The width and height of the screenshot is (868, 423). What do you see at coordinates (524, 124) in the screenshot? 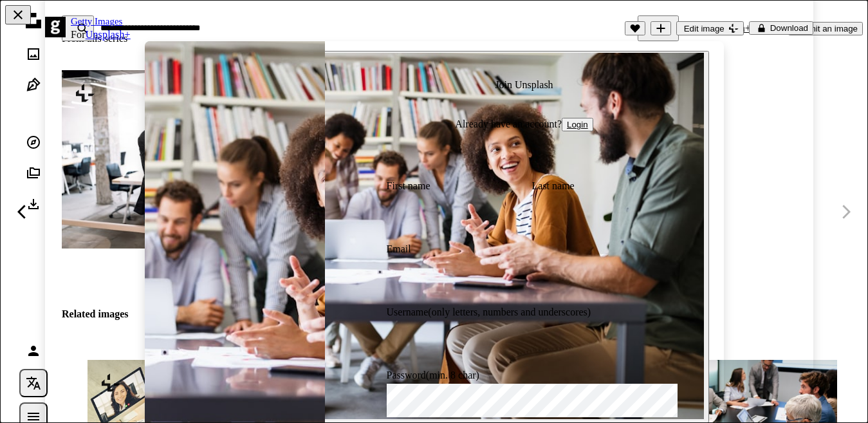
I see `p: Already have an account?` at bounding box center [524, 124].